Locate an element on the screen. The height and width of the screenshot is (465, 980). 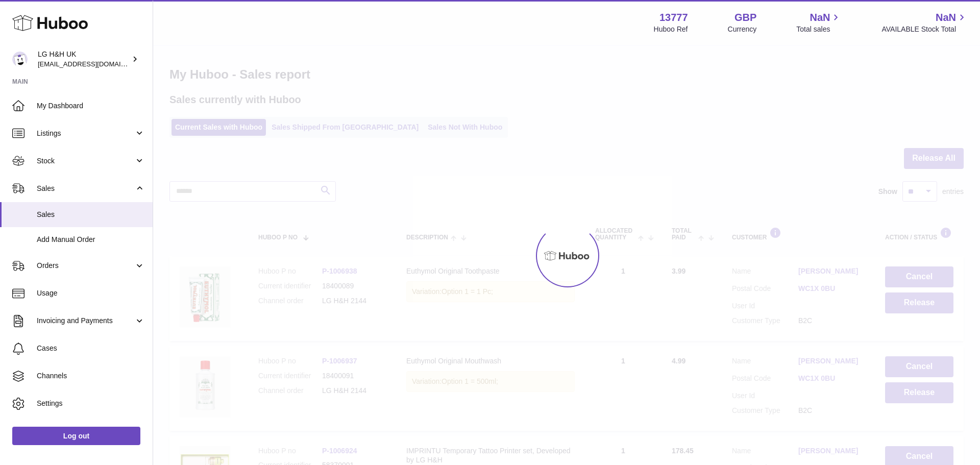
strong: GBP is located at coordinates (745, 17).